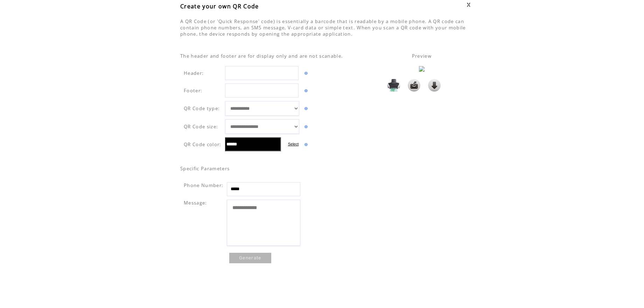  What do you see at coordinates (294, 144) in the screenshot?
I see `label: Select` at bounding box center [294, 144].